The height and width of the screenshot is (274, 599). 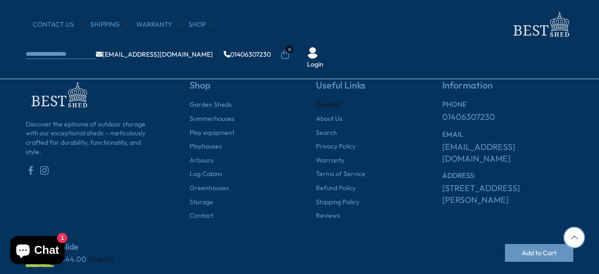 What do you see at coordinates (326, 133) in the screenshot?
I see `a: Search` at bounding box center [326, 133].